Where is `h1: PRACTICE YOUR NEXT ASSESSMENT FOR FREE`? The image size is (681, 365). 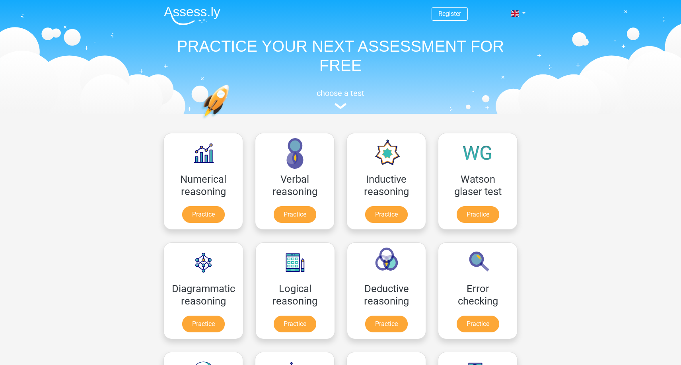
h1: PRACTICE YOUR NEXT ASSESSMENT FOR FREE is located at coordinates (340, 56).